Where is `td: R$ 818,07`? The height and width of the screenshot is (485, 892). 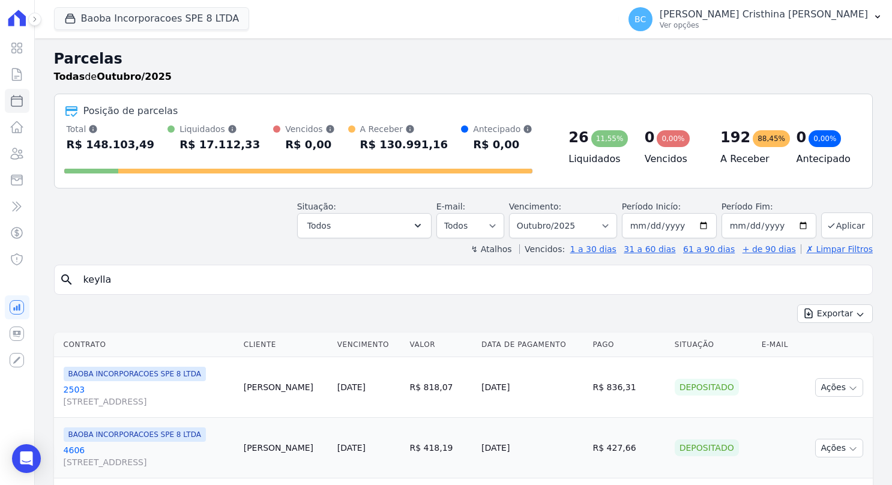 td: R$ 818,07 is located at coordinates (441, 387).